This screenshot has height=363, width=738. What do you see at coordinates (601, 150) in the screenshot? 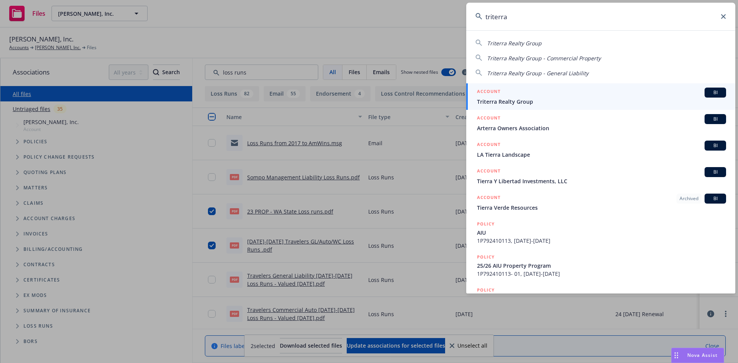
I see `a: ACCOUNTBILA Tierra Landscape` at bounding box center [601, 150].